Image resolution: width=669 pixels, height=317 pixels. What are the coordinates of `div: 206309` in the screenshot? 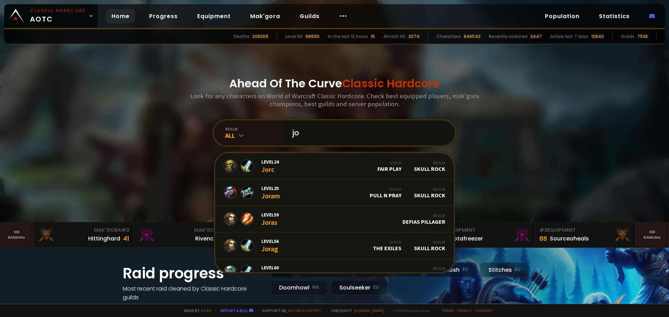 It's located at (260, 37).